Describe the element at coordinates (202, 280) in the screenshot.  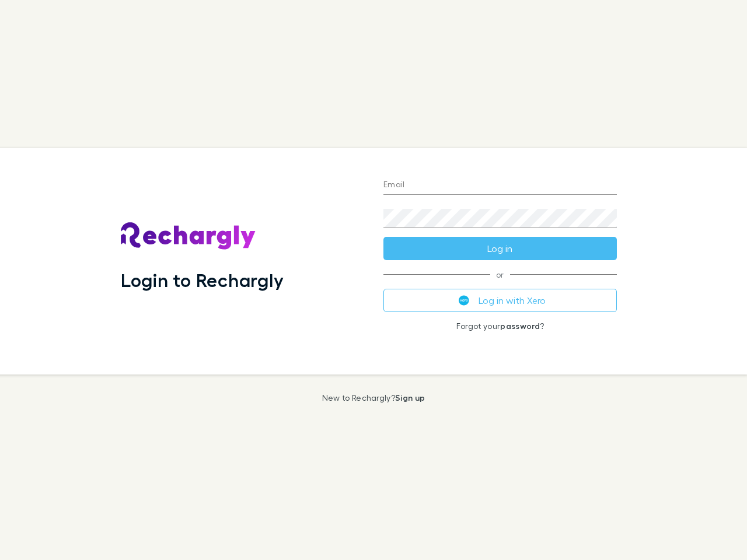
I see `h1: Login to Rechargly` at that location.